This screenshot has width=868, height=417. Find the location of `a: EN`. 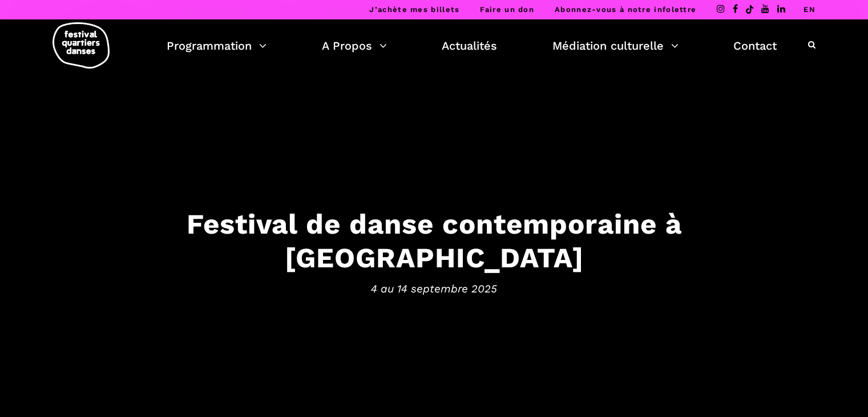

a: EN is located at coordinates (809, 9).